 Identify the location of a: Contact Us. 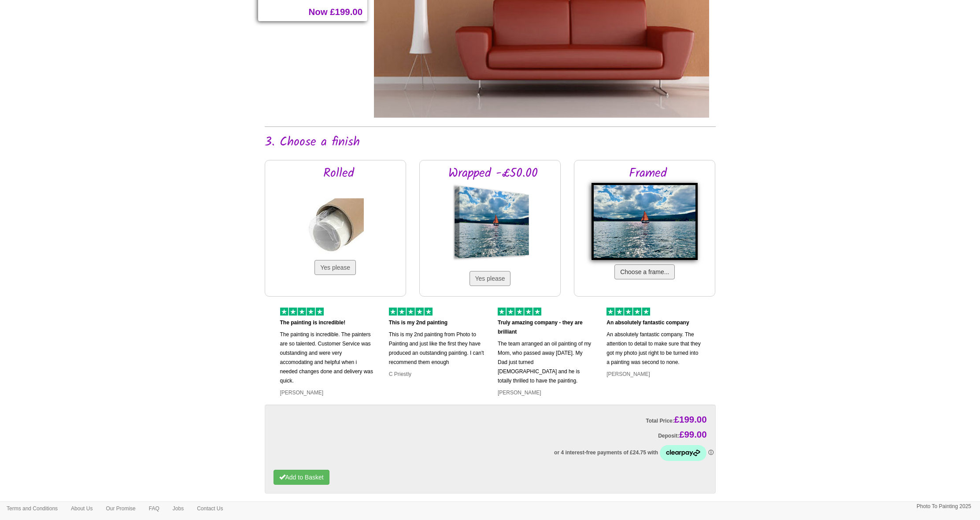
(210, 508).